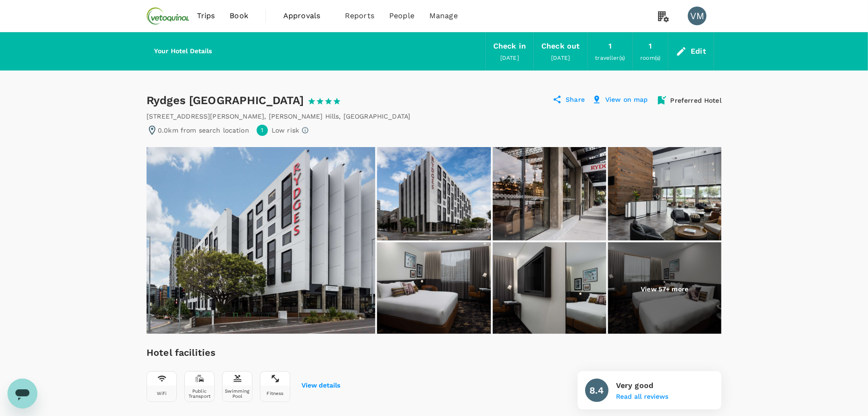  What do you see at coordinates (665, 194) in the screenshot?
I see `img: Rydges Hotel Lobby` at bounding box center [665, 194].